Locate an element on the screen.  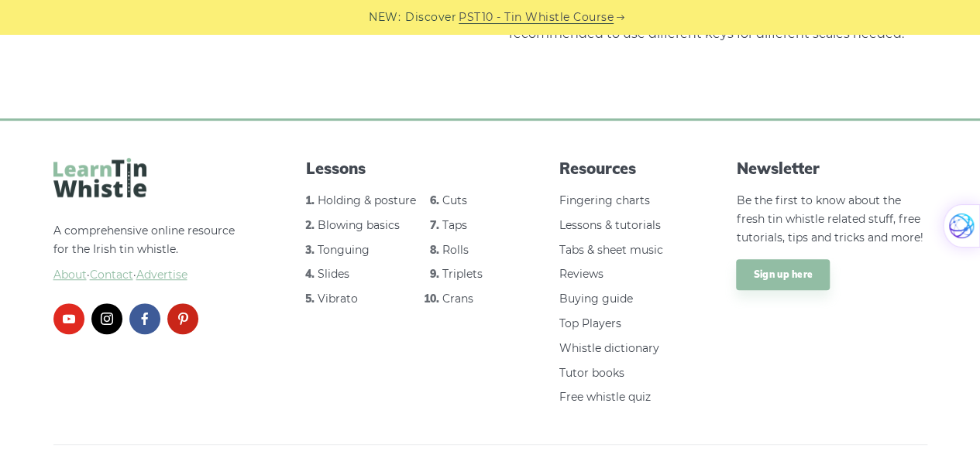
a: PST10 - Tin Whistle Course is located at coordinates (536, 17).